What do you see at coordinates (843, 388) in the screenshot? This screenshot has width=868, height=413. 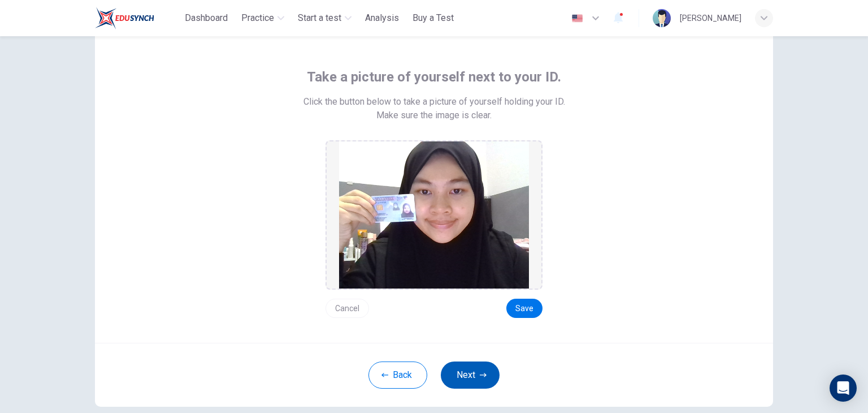 I see `div: Open Intercom Messenger` at bounding box center [843, 388].